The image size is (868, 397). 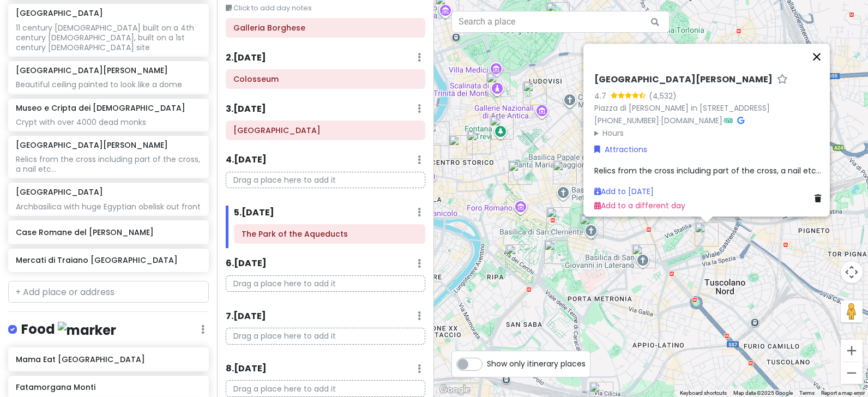 What do you see at coordinates (329, 234) in the screenshot?
I see `h6: The Park of the Aqueducts` at bounding box center [329, 234].